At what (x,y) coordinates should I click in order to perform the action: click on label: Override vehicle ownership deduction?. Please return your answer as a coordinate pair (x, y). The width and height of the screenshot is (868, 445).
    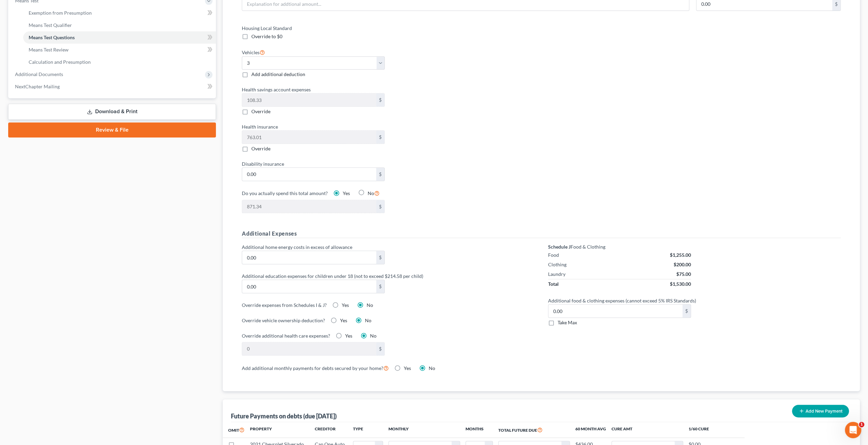
    Looking at the image, I should click on (284, 320).